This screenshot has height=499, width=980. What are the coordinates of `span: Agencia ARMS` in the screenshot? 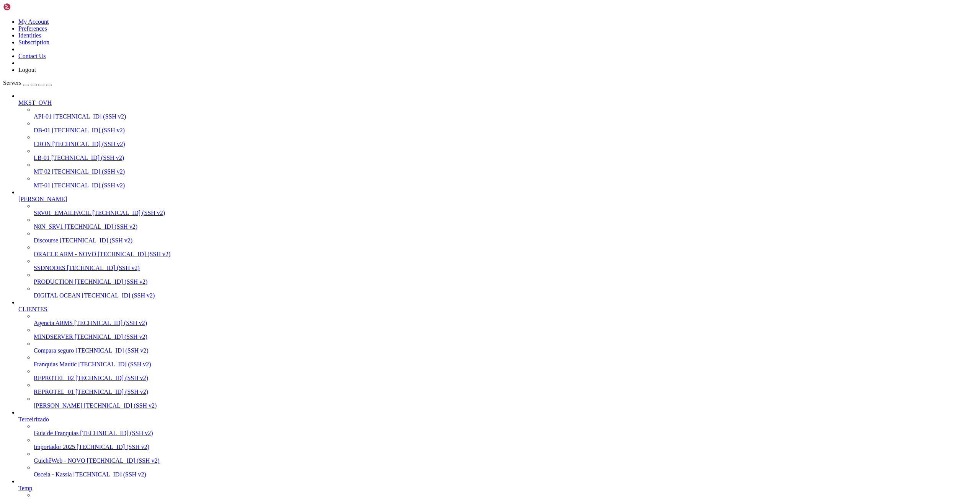 It's located at (53, 323).